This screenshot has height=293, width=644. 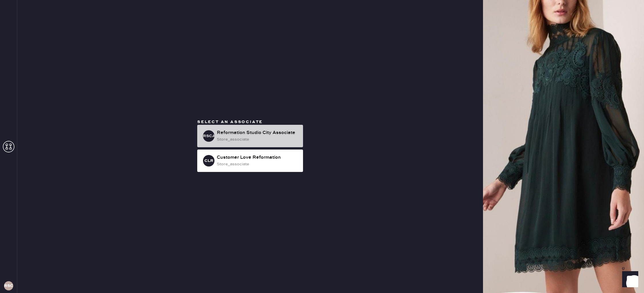 I want to click on span: Select an associate, so click(x=230, y=122).